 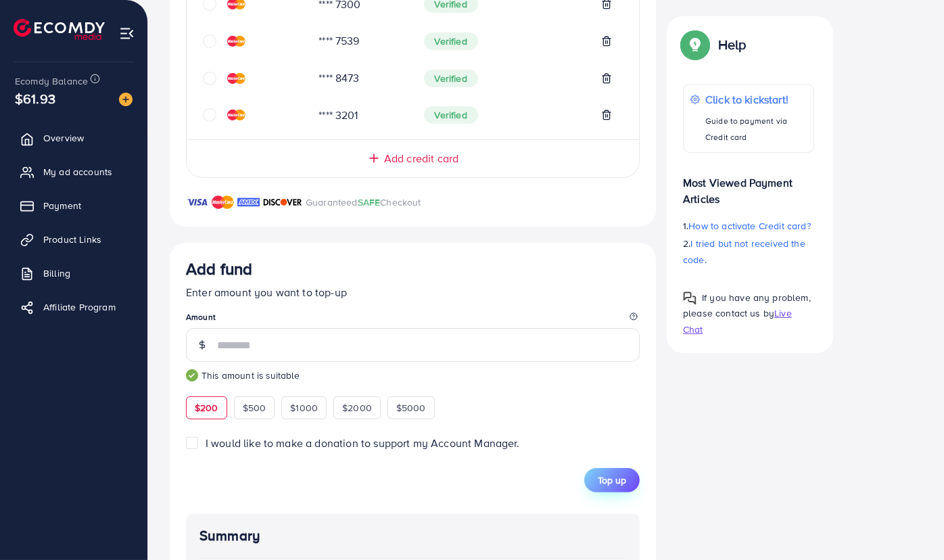 I want to click on a: Product Links, so click(x=74, y=239).